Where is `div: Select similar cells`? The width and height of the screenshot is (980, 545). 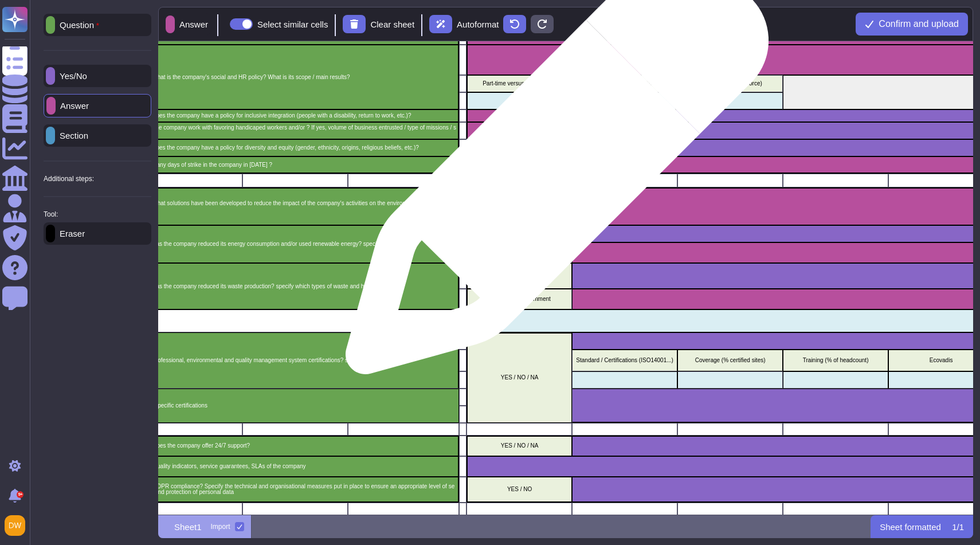 div: Select similar cells is located at coordinates (292, 24).